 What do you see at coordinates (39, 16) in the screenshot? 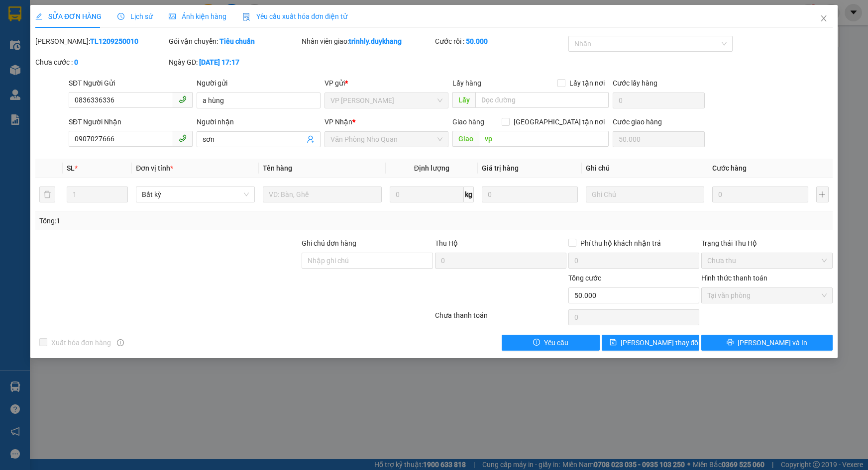
I see `span: edit` at bounding box center [39, 16].